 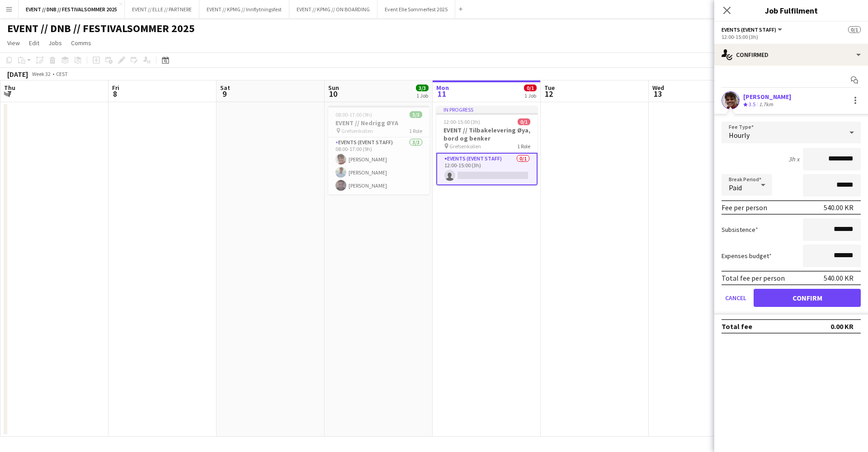 I want to click on span: 7, so click(x=9, y=94).